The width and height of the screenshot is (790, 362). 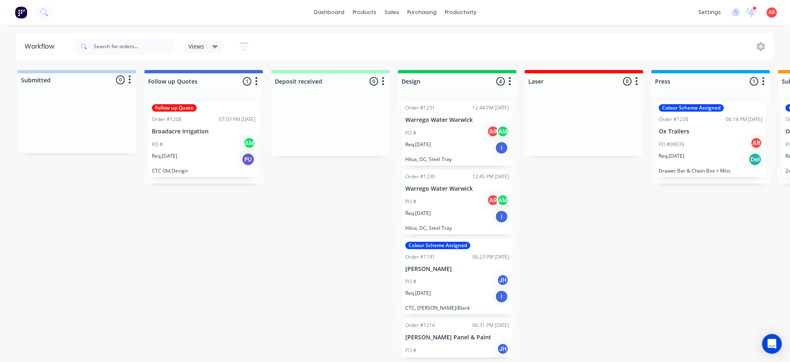 I want to click on div: Open Intercom Messenger, so click(x=772, y=344).